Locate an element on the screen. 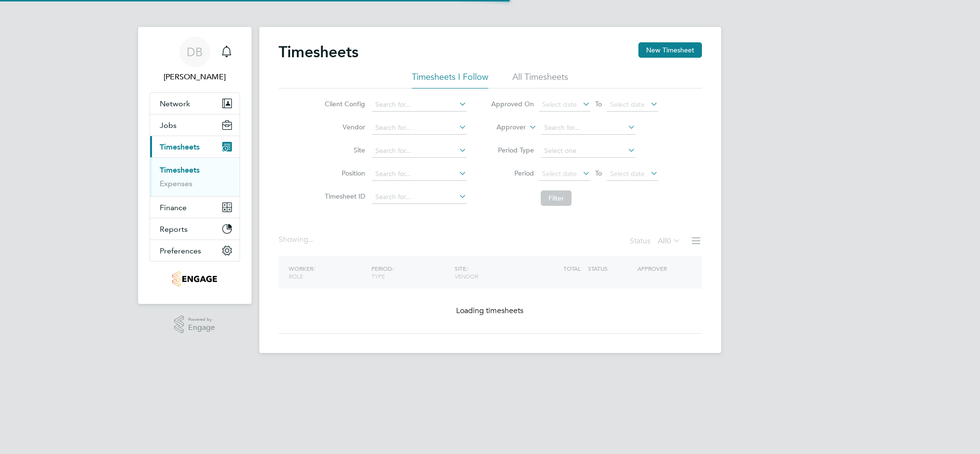 This screenshot has width=980, height=454. img: thornbaker-logo-retina.png is located at coordinates (194, 279).